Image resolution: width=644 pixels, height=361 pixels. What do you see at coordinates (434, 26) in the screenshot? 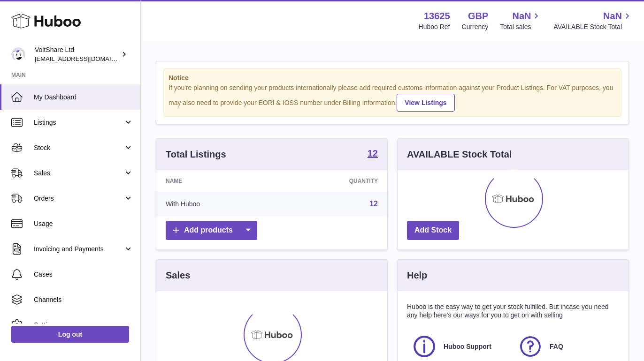
I see `div: Huboo Ref` at bounding box center [434, 26].